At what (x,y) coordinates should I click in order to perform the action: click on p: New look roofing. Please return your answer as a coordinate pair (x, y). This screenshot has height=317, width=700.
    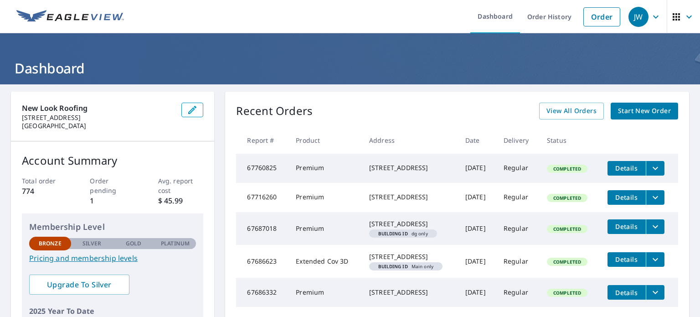
    Looking at the image, I should click on (98, 108).